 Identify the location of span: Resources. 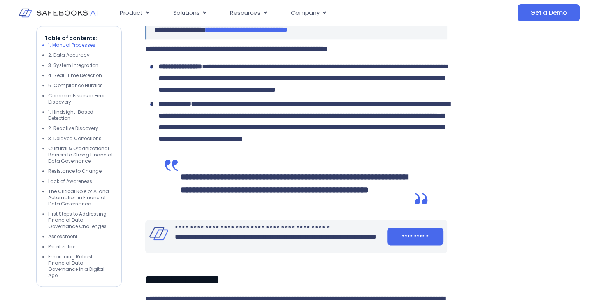
(245, 13).